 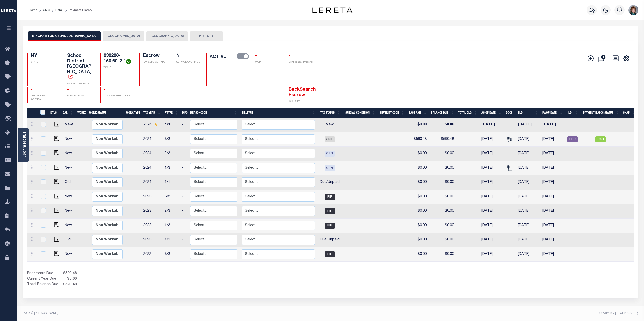 I want to click on h4: Escrow, so click(x=155, y=56).